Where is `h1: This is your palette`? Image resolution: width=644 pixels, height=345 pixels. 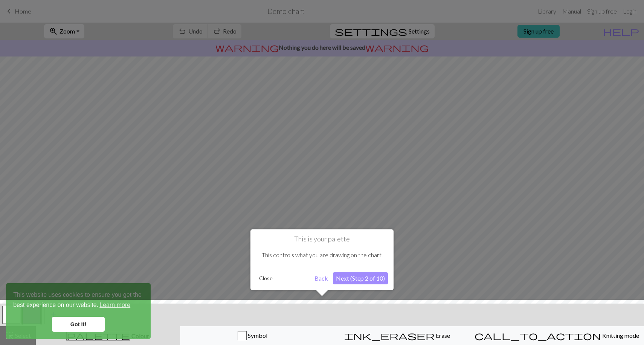 h1: This is your palette is located at coordinates (322, 239).